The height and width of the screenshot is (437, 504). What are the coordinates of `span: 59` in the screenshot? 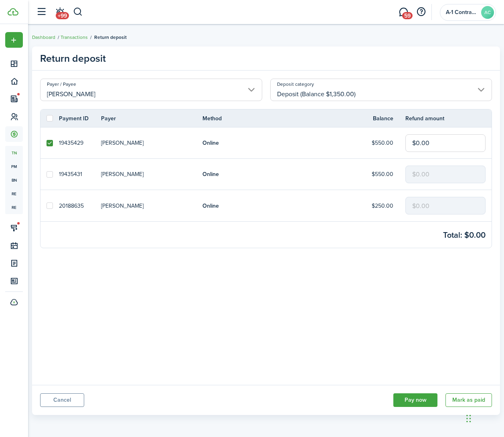 It's located at (408, 16).